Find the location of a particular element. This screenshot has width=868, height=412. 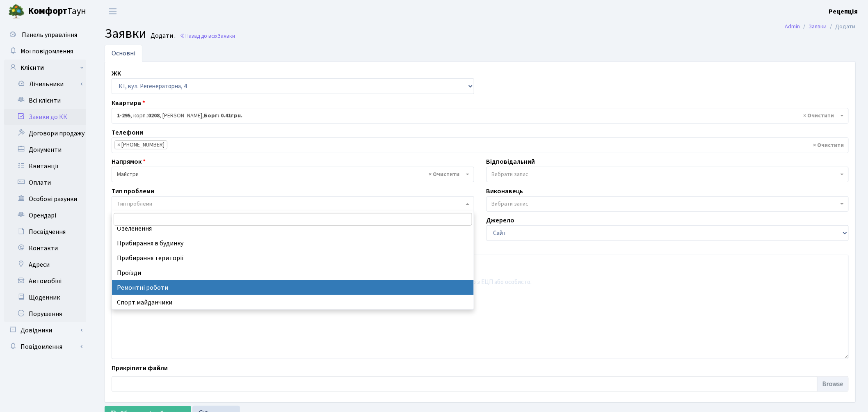

a: Лічильники is located at coordinates (48, 84).